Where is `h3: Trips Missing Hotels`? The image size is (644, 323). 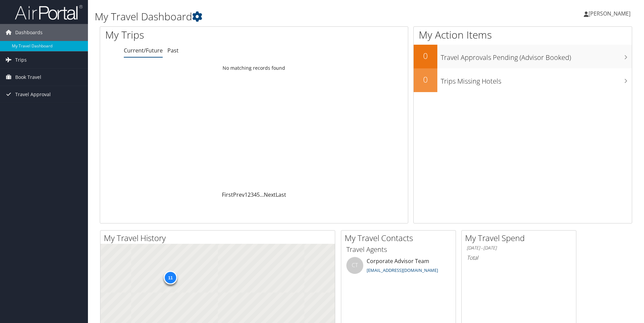 h3: Trips Missing Hotels is located at coordinates (536, 80).